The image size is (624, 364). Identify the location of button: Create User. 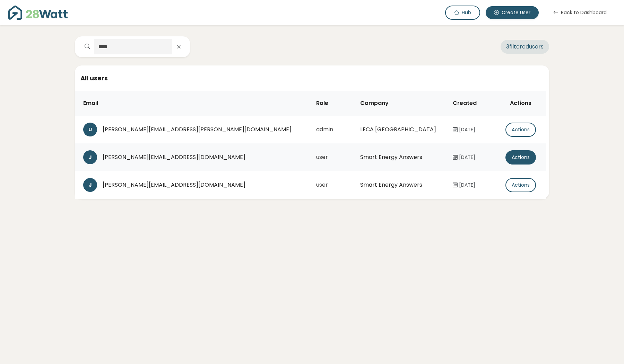
(512, 12).